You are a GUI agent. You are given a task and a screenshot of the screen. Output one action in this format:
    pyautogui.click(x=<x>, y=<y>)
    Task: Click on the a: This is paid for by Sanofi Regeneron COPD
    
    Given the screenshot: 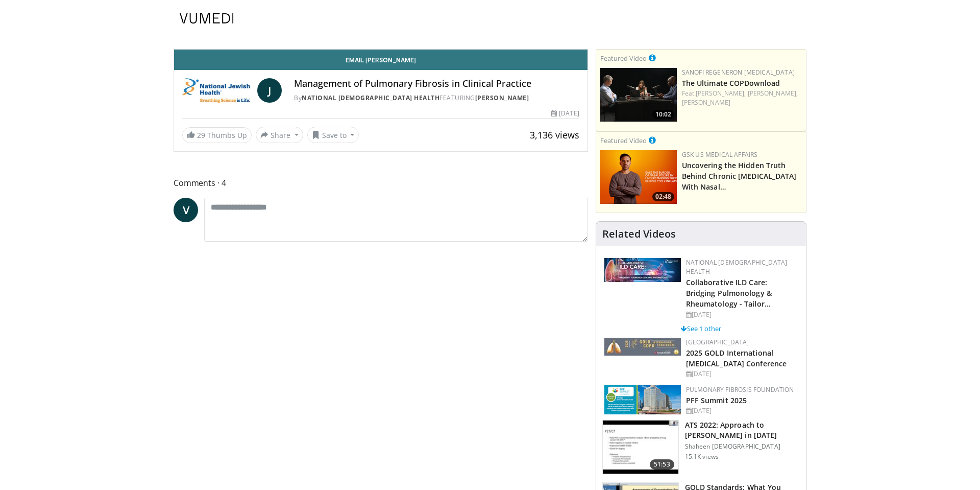 What is the action you would take?
    pyautogui.click(x=652, y=58)
    